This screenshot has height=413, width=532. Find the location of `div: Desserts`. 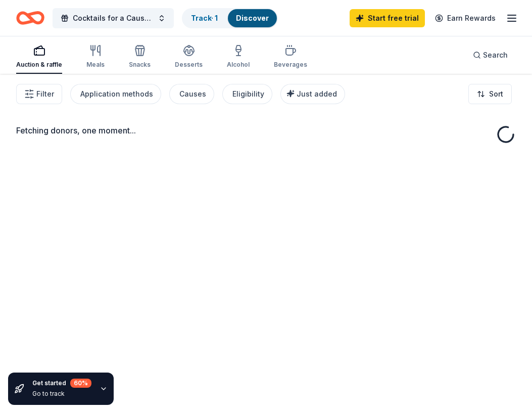

div: Desserts is located at coordinates (189, 65).